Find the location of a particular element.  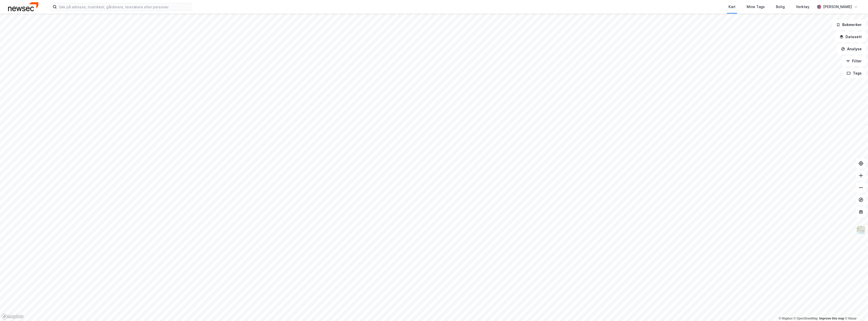

div: Kart is located at coordinates (732, 7).